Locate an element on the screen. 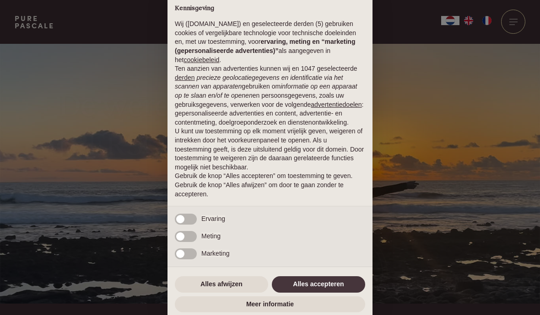 This screenshot has width=540, height=315. button: Meer informatie is located at coordinates (270, 305).